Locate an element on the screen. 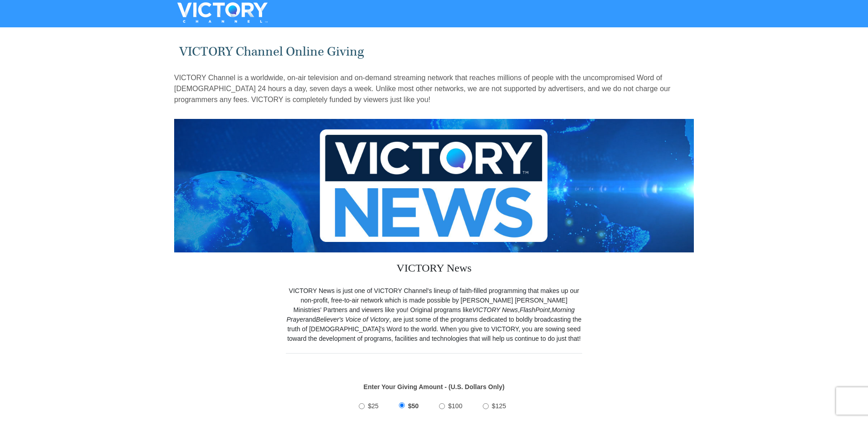 Image resolution: width=868 pixels, height=421 pixels. span: $25 is located at coordinates (373, 406).